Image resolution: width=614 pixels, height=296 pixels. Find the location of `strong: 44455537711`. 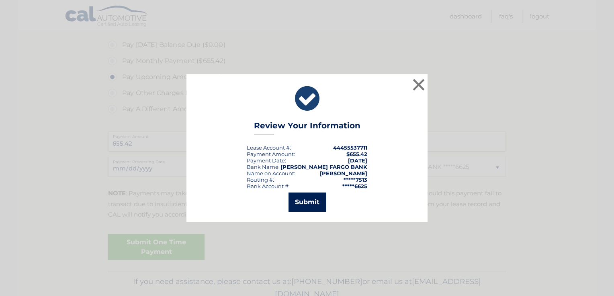

strong: 44455537711 is located at coordinates (350, 148).